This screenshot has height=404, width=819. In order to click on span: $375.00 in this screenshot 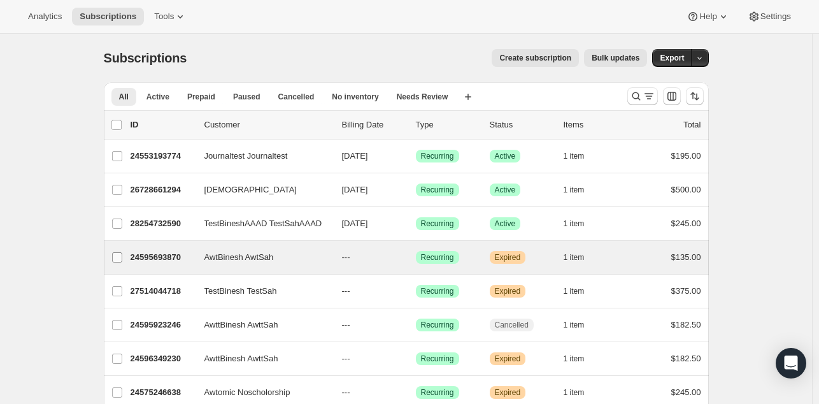, I will do `click(686, 290)`.